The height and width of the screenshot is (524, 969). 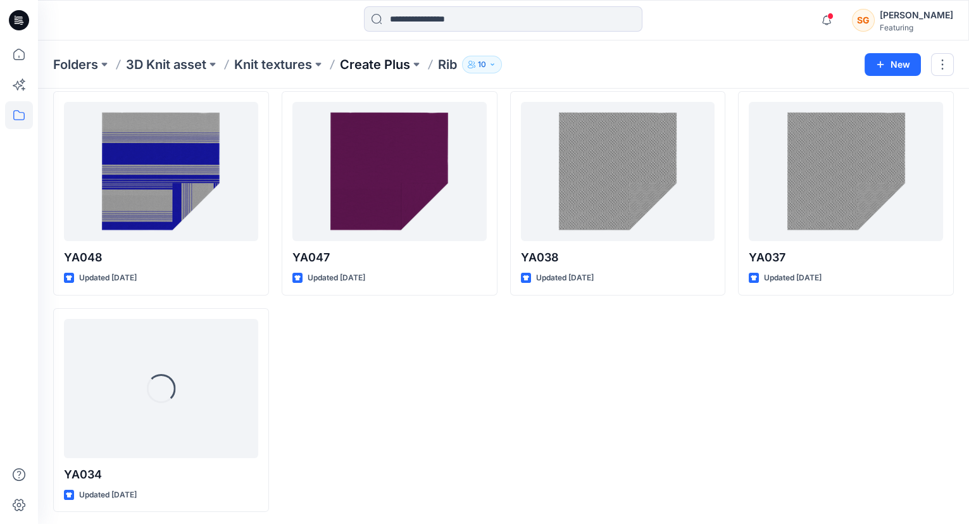 What do you see at coordinates (375, 65) in the screenshot?
I see `a: Create Plus` at bounding box center [375, 65].